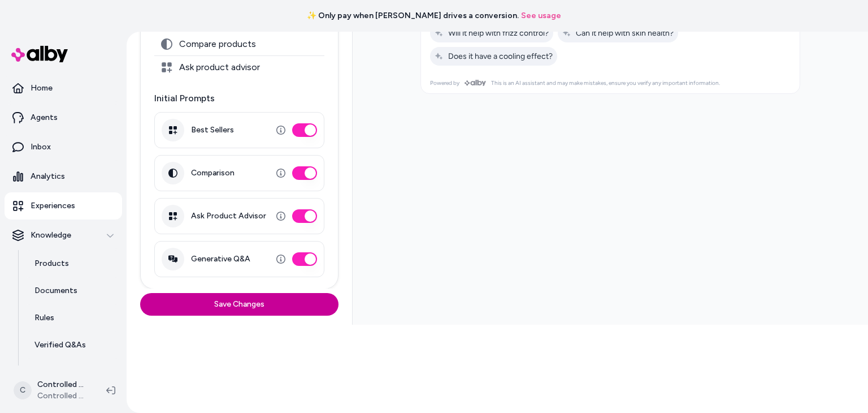  I want to click on span: Ask product advisor, so click(219, 67).